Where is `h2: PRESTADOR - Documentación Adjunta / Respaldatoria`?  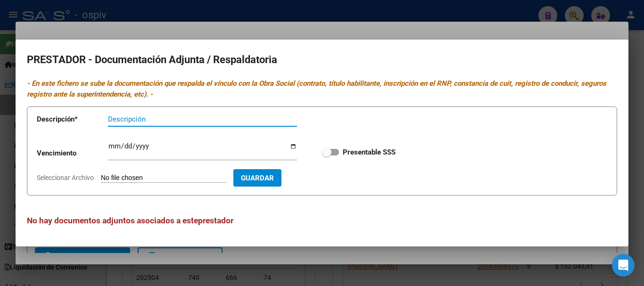
h2: PRESTADOR - Documentación Adjunta / Respaldatoria is located at coordinates (322, 60).